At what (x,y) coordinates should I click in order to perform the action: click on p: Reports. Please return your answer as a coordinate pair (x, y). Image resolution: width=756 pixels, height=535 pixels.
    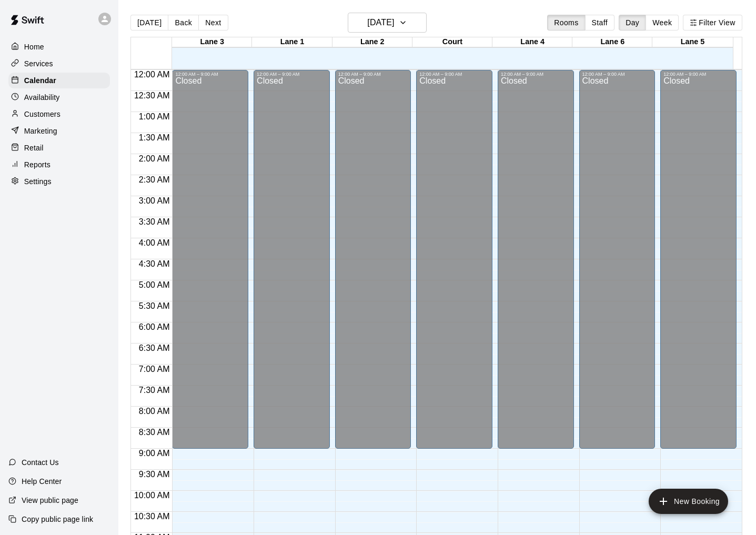
    Looking at the image, I should click on (37, 165).